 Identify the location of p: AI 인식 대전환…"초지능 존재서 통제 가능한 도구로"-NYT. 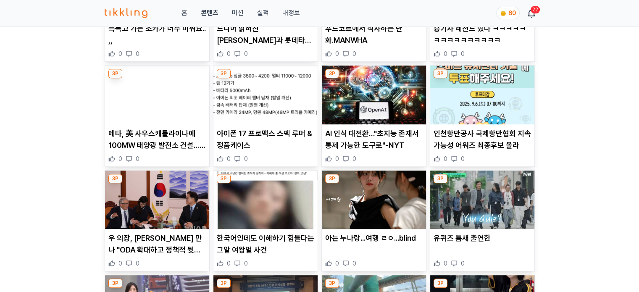
(374, 139).